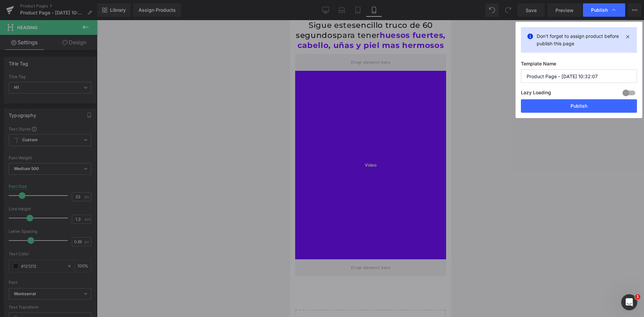  Describe the element at coordinates (579, 65) in the screenshot. I see `label: Template Name` at that location.